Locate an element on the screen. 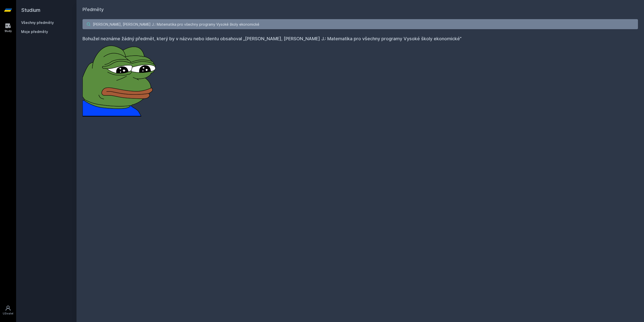 This screenshot has width=644, height=322. h1: Předměty is located at coordinates (360, 10).